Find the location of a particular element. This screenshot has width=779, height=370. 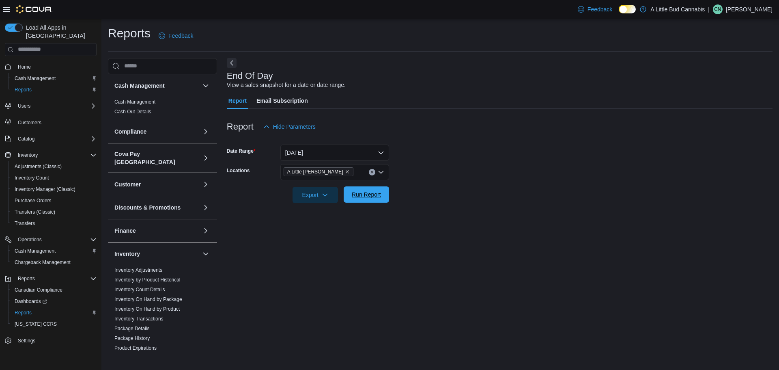

span: Customers is located at coordinates (30, 123).